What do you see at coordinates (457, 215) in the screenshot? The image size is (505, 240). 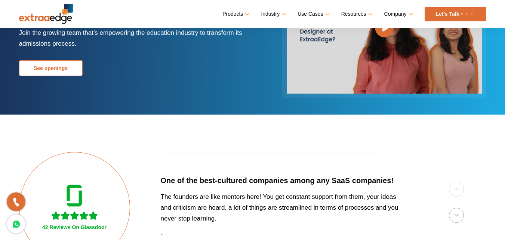 I see `button: Next` at bounding box center [457, 215].